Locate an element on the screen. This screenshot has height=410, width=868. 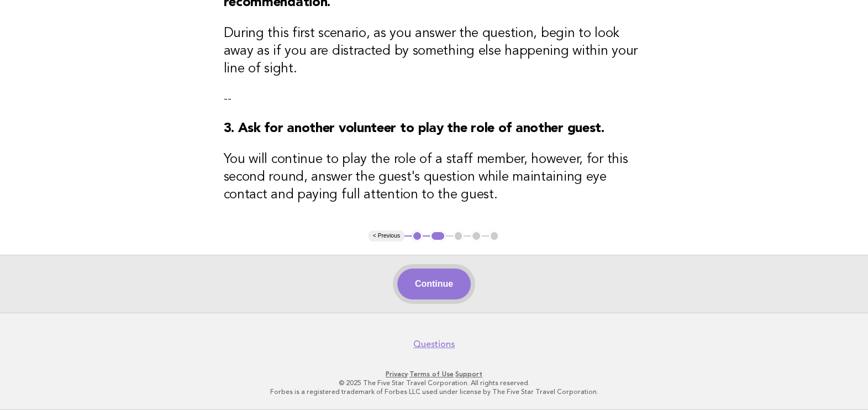
h3: You will continue to play the role of a staff member, however, for this second round, answer the ... is located at coordinates (434, 178).